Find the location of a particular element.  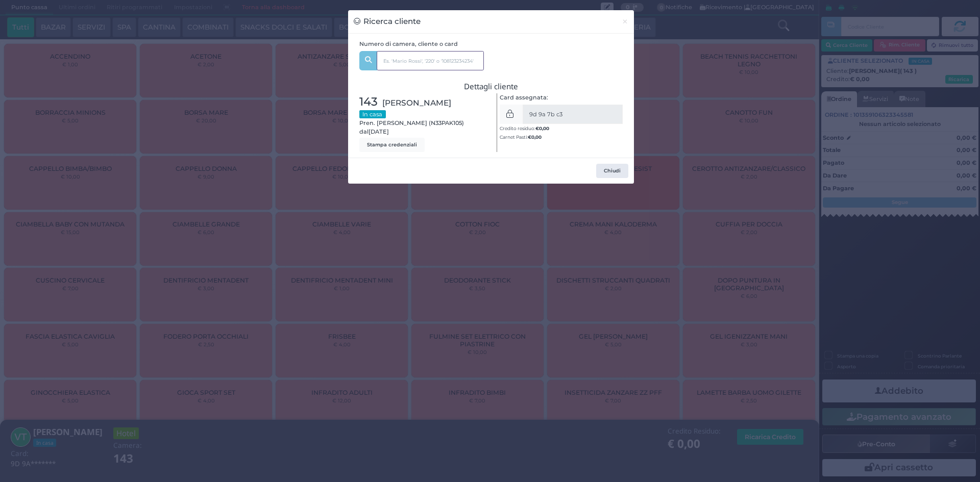

small: Carnet Pasti: is located at coordinates (520, 136).